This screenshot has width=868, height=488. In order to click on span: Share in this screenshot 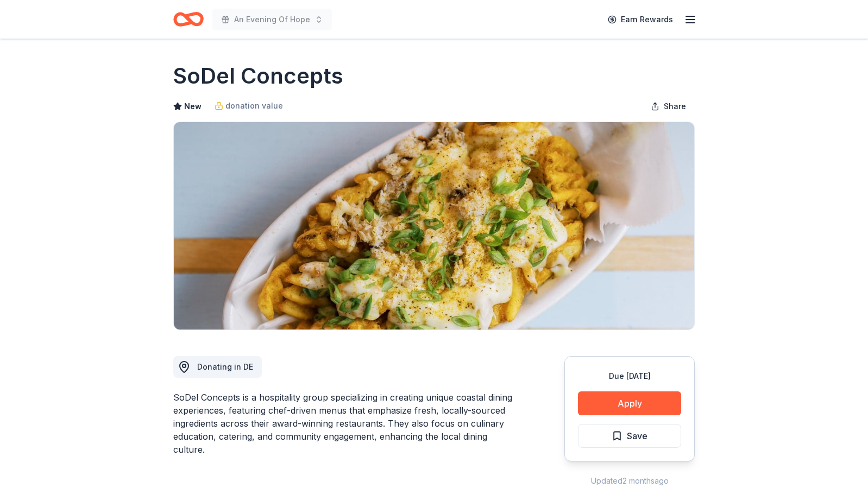, I will do `click(675, 106)`.